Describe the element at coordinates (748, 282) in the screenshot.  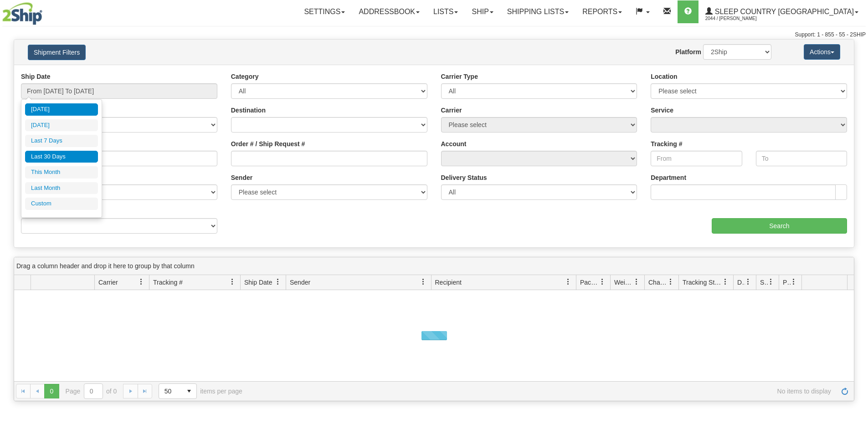
I see `a: Delivery Status filter column settings` at that location.